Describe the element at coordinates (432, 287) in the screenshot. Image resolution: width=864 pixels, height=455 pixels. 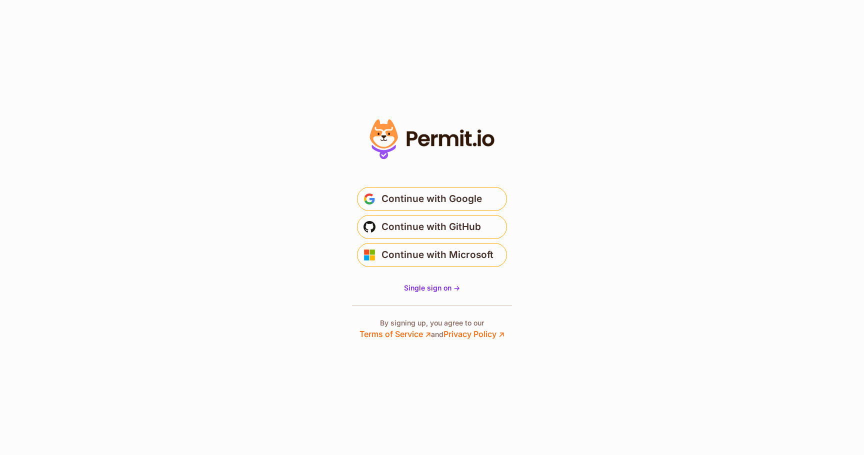
I see `span: Single sign on ->` at that location.